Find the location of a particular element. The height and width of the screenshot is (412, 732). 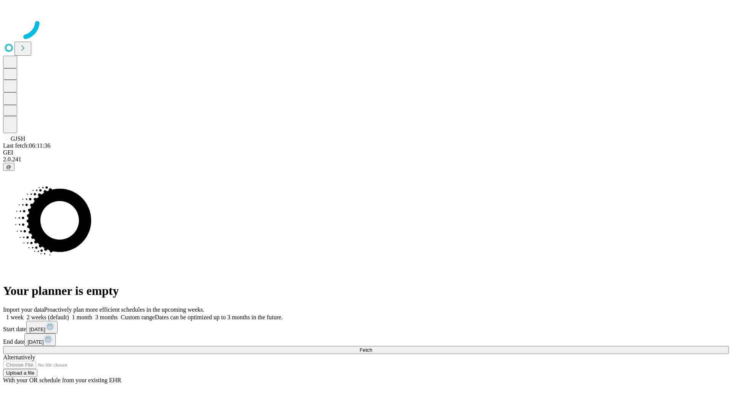

span: 3 months is located at coordinates (106, 317).